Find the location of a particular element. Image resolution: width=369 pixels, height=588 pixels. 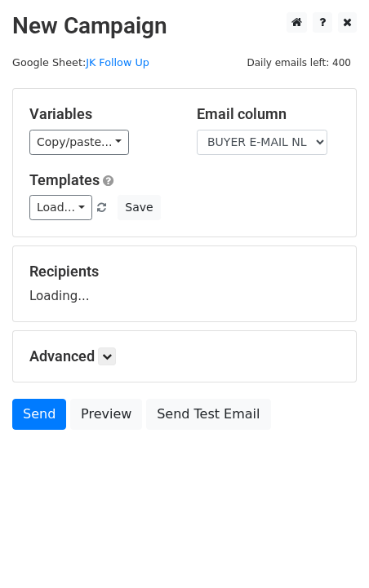

button: Save is located at coordinates (138, 208).